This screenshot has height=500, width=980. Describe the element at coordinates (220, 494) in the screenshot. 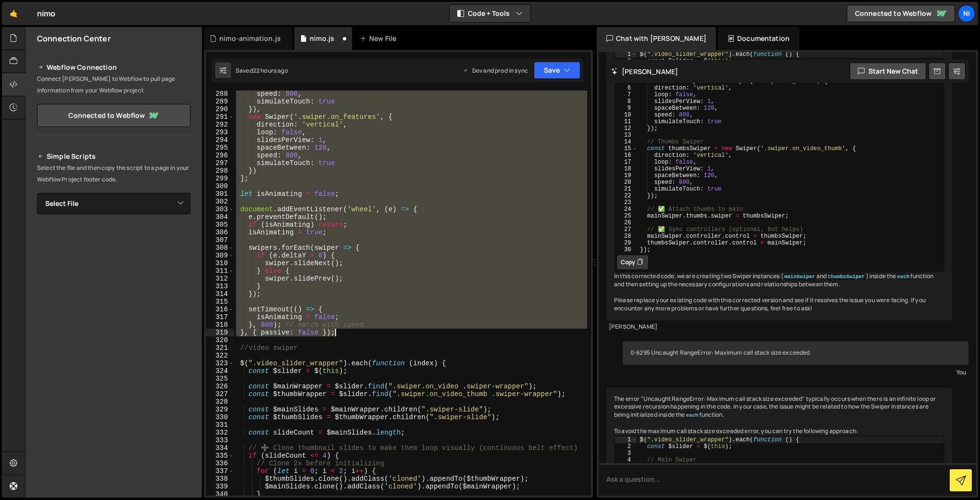

I see `div: 340` at that location.